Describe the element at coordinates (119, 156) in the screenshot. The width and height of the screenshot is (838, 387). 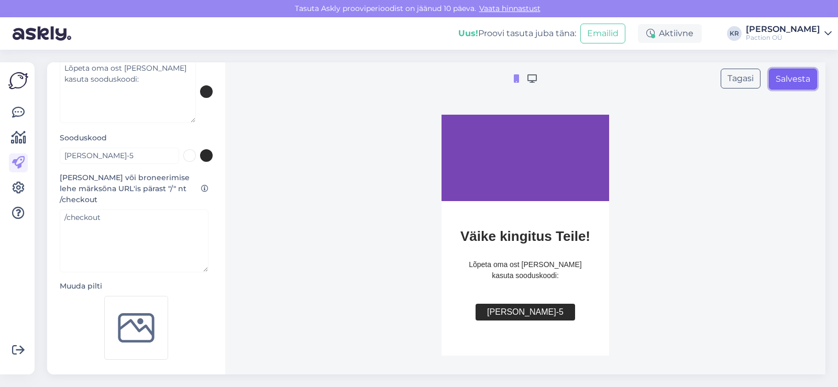
I see `input: Discount code` at that location.